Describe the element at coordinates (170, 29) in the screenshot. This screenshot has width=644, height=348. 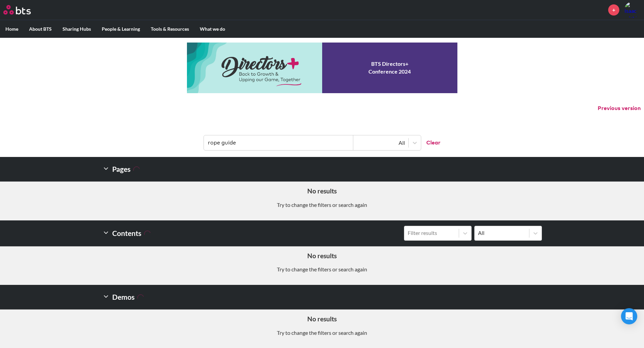
I see `label: Tools & Resources` at that location.